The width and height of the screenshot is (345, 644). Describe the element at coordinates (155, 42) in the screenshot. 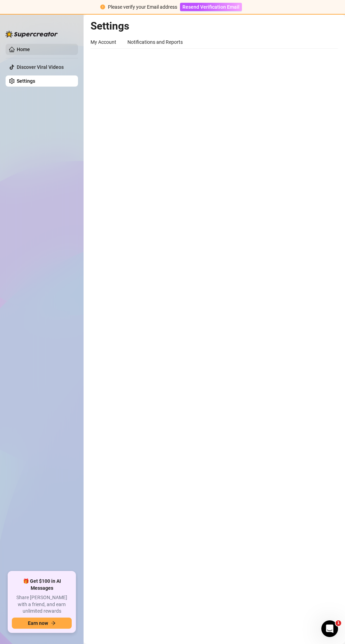

I see `div: Notifications and Reports` at that location.